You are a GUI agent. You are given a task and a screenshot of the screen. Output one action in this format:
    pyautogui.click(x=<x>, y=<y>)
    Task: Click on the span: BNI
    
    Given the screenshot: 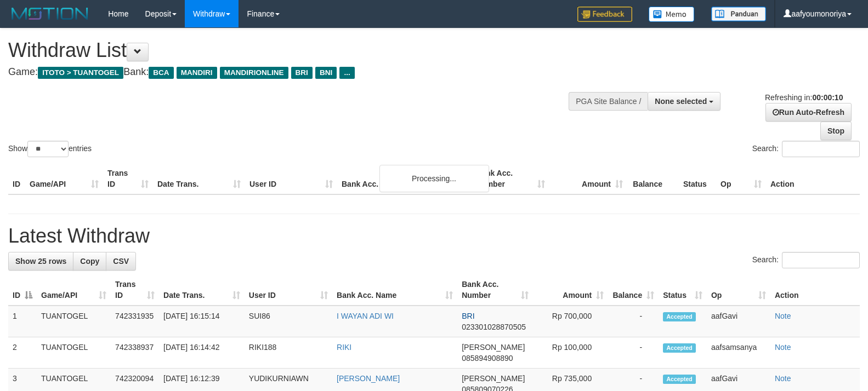 What is the action you would take?
    pyautogui.click(x=326, y=73)
    